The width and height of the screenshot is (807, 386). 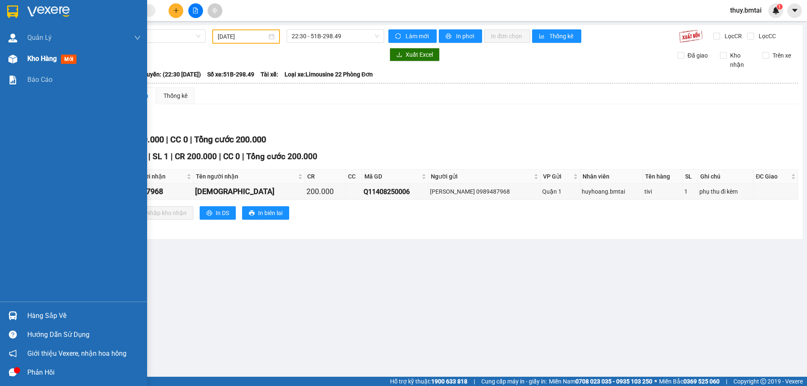 What do you see at coordinates (354, 177) in the screenshot?
I see `th: CC` at bounding box center [354, 177].